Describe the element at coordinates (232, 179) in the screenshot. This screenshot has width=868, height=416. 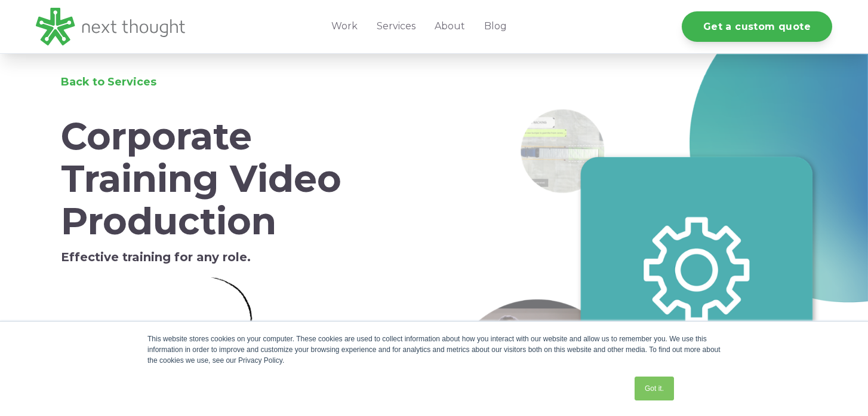
I see `h1: Corporate Training Video Production` at that location.